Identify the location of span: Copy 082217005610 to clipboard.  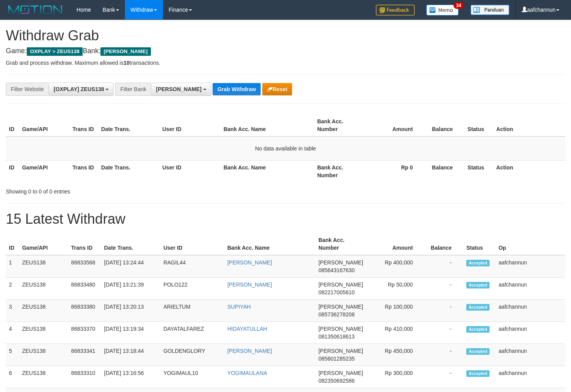
(336, 293).